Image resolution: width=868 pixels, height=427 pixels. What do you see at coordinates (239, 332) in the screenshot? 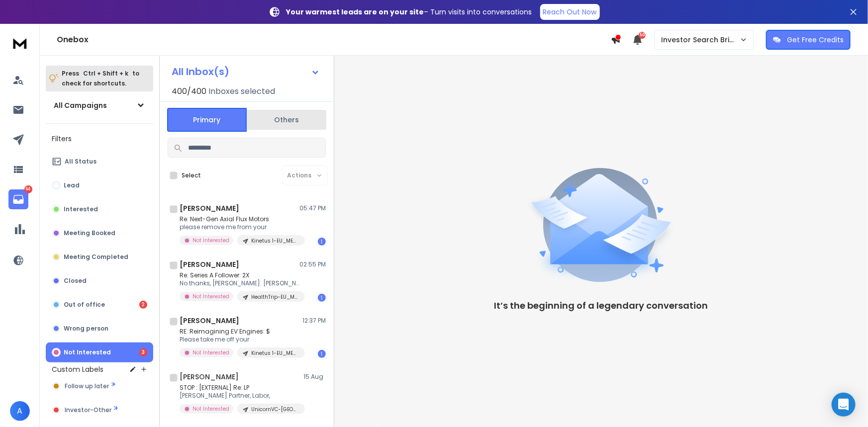
I see `p: RE: Reimagining EV Engines: $` at bounding box center [239, 332].